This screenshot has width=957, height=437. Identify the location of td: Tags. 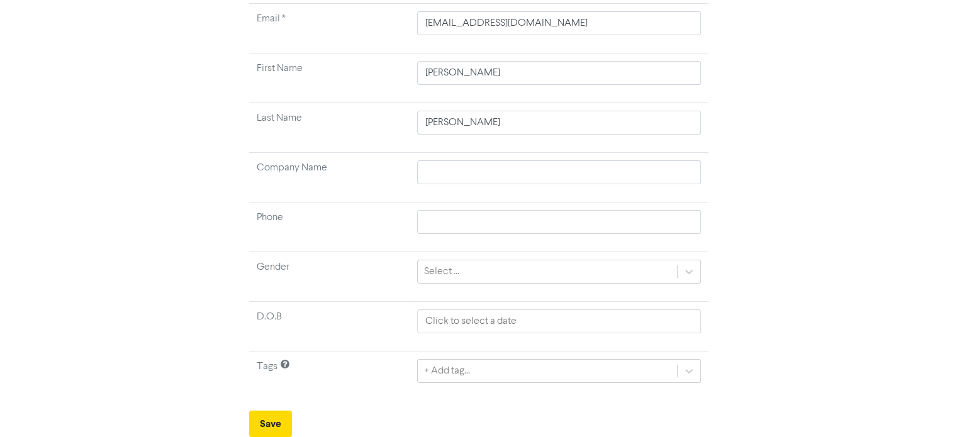
(330, 376).